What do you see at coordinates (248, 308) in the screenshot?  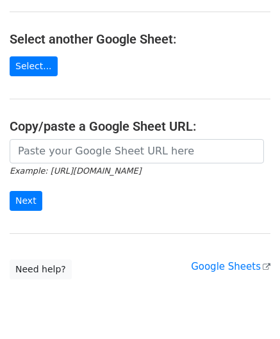 I see `div: Chat Widget` at bounding box center [248, 308].